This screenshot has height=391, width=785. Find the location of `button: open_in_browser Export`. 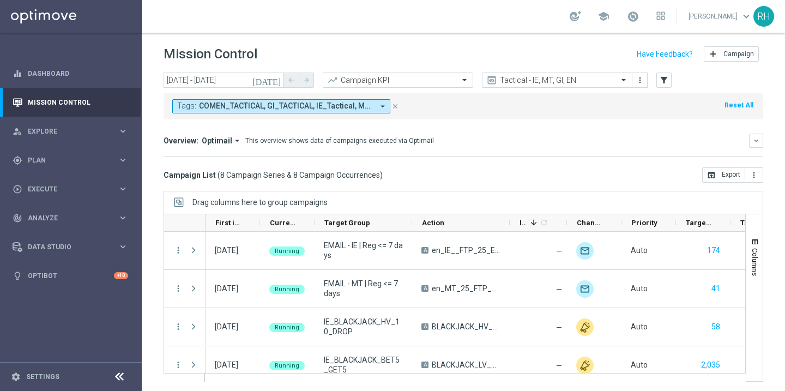

button: open_in_browser Export is located at coordinates (723, 175).